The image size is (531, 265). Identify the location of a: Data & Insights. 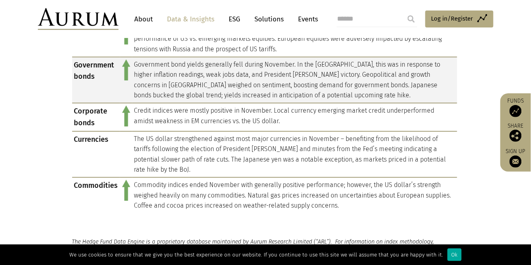
(191, 19).